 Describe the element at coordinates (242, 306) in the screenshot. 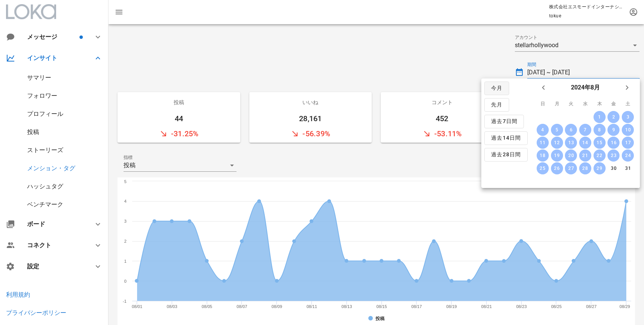

I see `text: 08/07` at that location.